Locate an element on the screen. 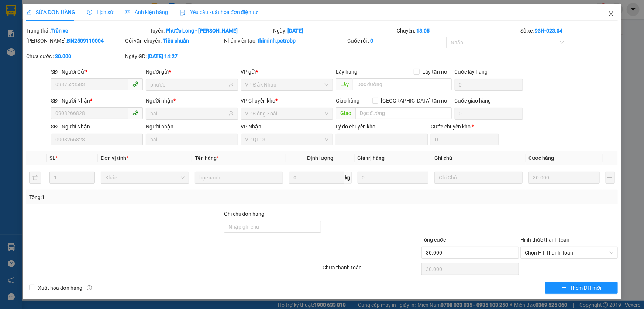 This screenshot has width=644, height=309. div: Người gửi is located at coordinates (192, 71).